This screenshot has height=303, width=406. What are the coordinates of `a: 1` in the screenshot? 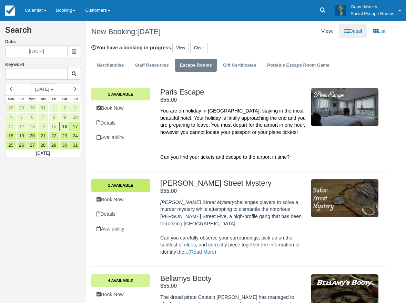 It's located at (54, 108).